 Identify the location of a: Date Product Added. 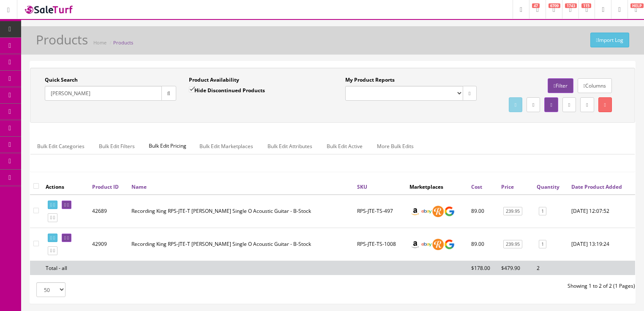
(597, 187).